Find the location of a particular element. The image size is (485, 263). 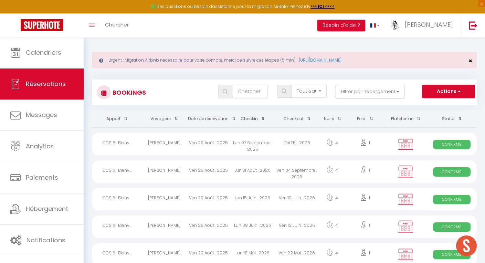

th: Sort by people is located at coordinates (365, 119).